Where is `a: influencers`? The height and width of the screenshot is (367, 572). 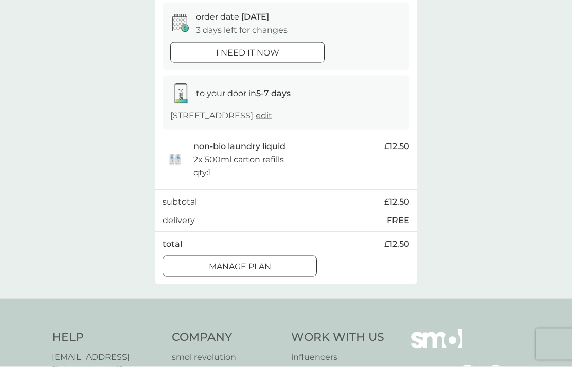 a: influencers is located at coordinates (337, 357).